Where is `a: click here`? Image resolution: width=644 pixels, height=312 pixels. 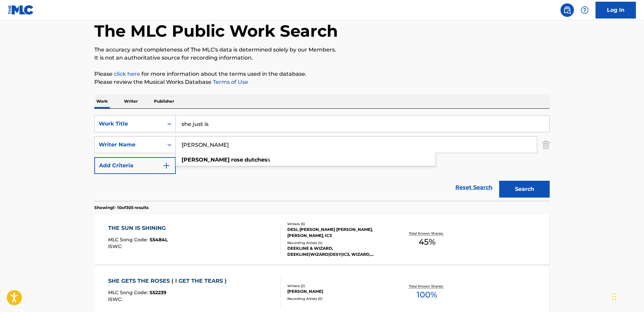
a: click here is located at coordinates (127, 74).